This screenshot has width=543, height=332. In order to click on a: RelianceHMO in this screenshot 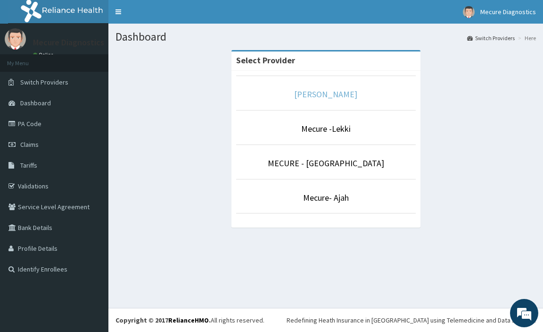, I will do `click(189, 320)`.